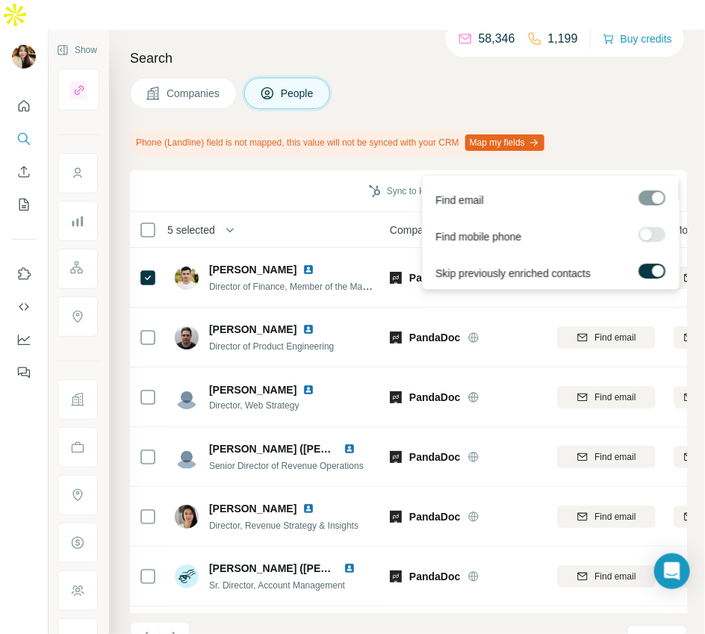 The image size is (705, 634). Describe the element at coordinates (418, 191) in the screenshot. I see `button: Sync to HubSpot (5)` at that location.